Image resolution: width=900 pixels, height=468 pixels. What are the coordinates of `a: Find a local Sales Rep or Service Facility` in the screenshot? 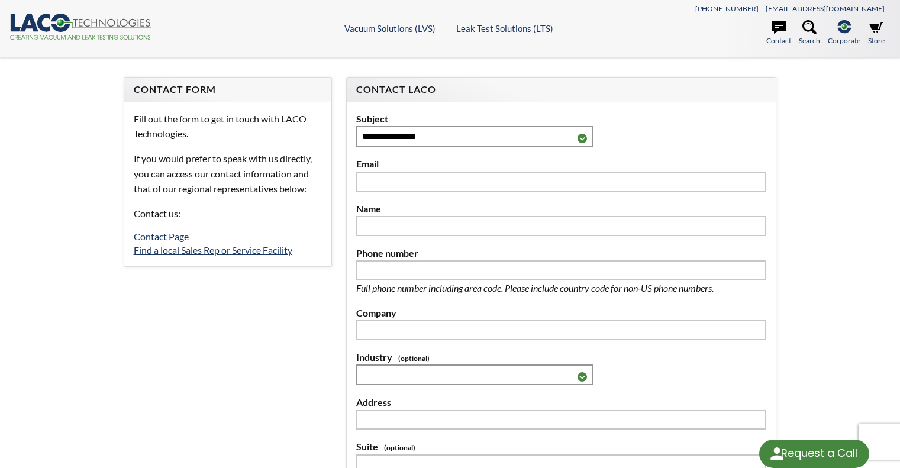 It's located at (213, 250).